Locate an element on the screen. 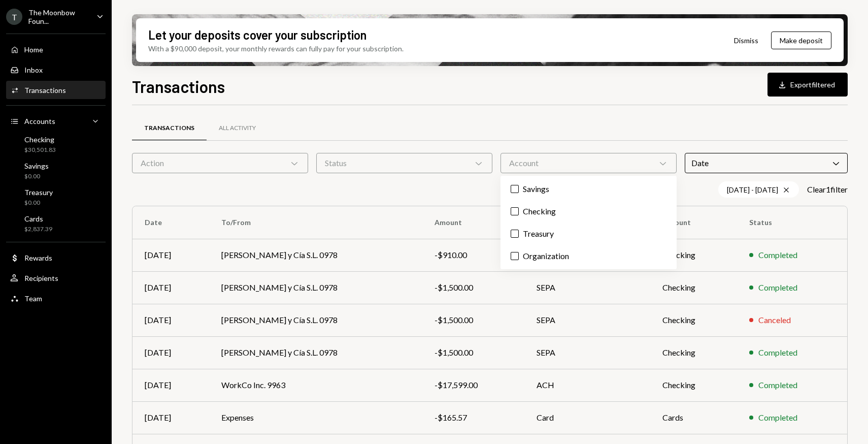 This screenshot has width=868, height=444. div: Treasury is located at coordinates (38, 192).